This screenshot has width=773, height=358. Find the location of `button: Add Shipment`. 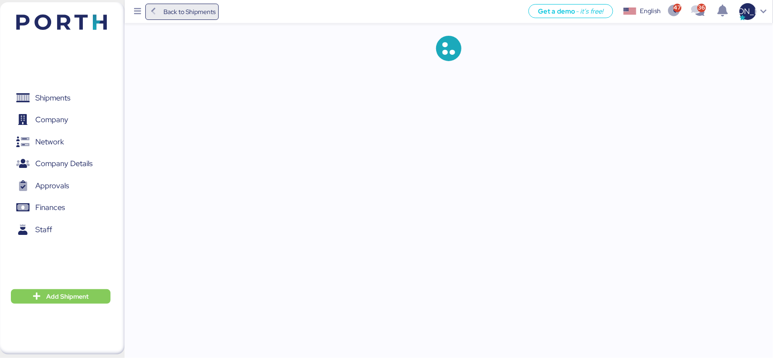

button: Add Shipment is located at coordinates (61, 297).